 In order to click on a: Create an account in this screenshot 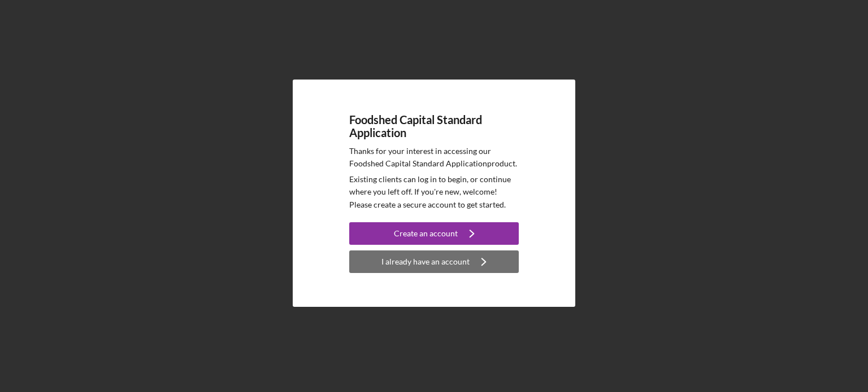, I will do `click(434, 235)`.